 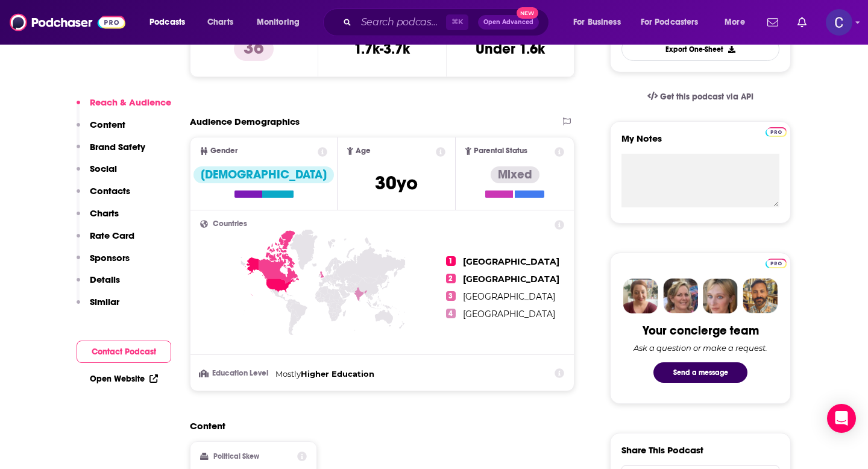 What do you see at coordinates (701, 49) in the screenshot?
I see `button: Export One-Sheet` at bounding box center [701, 49].